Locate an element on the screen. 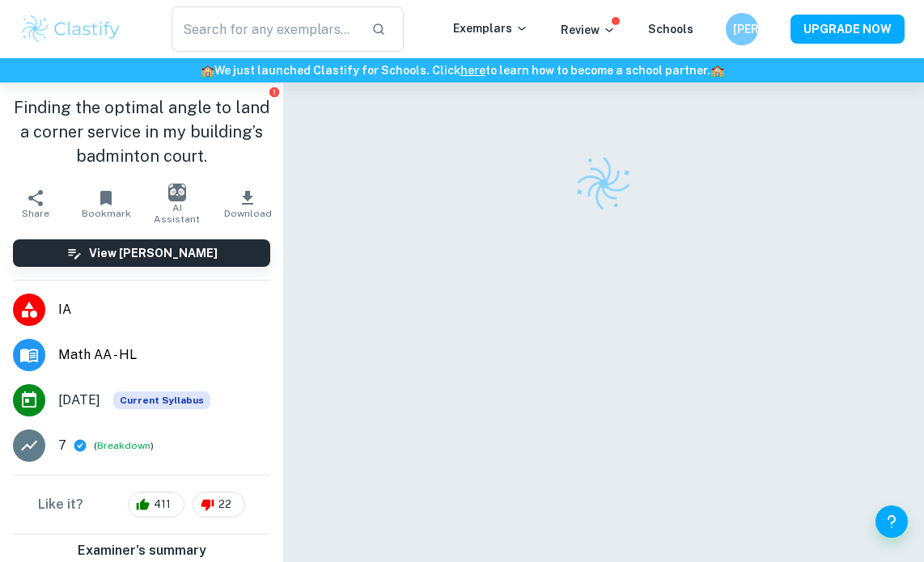 The height and width of the screenshot is (562, 924). span: Math AA - HL is located at coordinates (164, 355).